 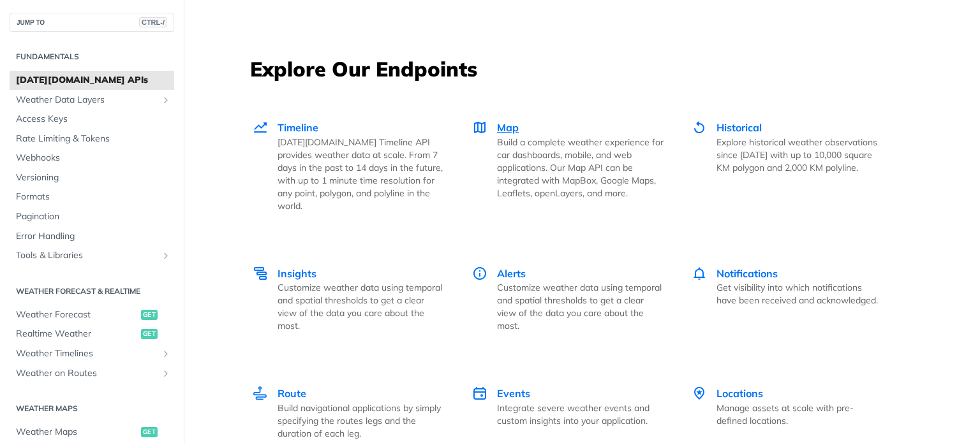 I want to click on span: Error Handling, so click(x=93, y=237).